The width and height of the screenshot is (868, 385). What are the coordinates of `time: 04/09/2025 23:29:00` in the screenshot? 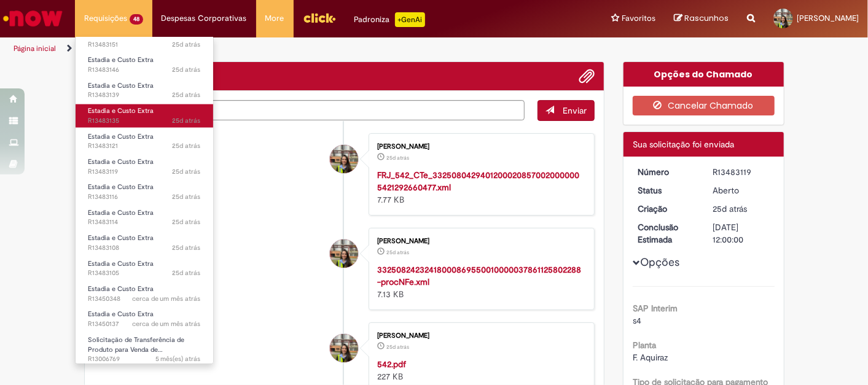 It's located at (397, 158).